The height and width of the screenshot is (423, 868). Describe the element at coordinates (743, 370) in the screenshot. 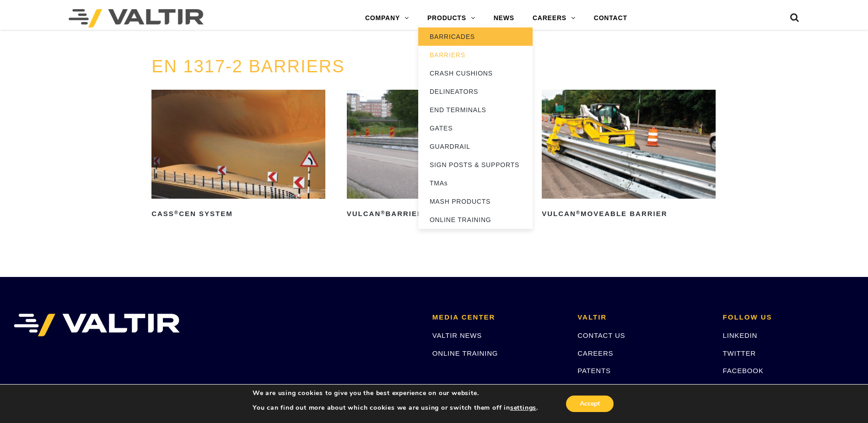

I see `a: FACEBOOK` at that location.